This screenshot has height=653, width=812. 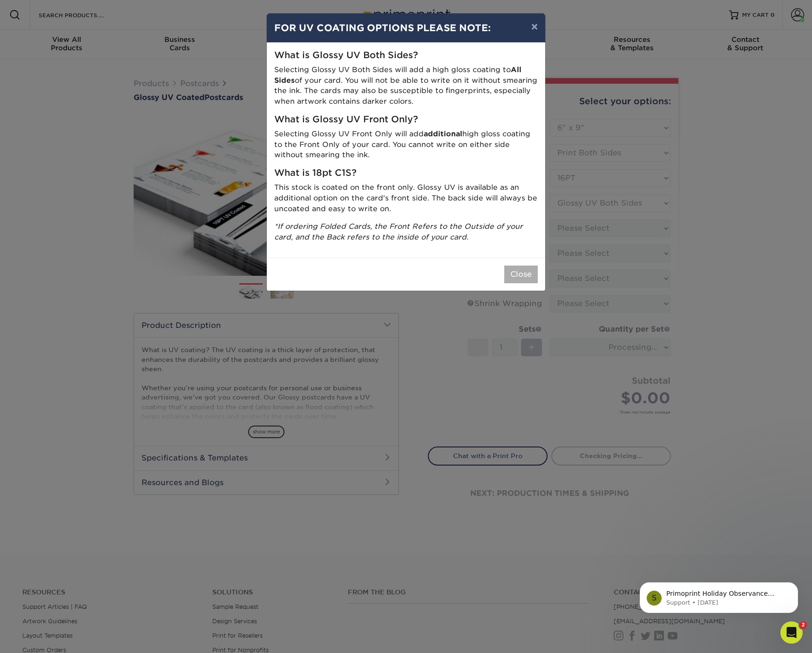 I want to click on h4: FOR UV COATING OPTIONS PLEASE NOTE:, so click(x=406, y=28).